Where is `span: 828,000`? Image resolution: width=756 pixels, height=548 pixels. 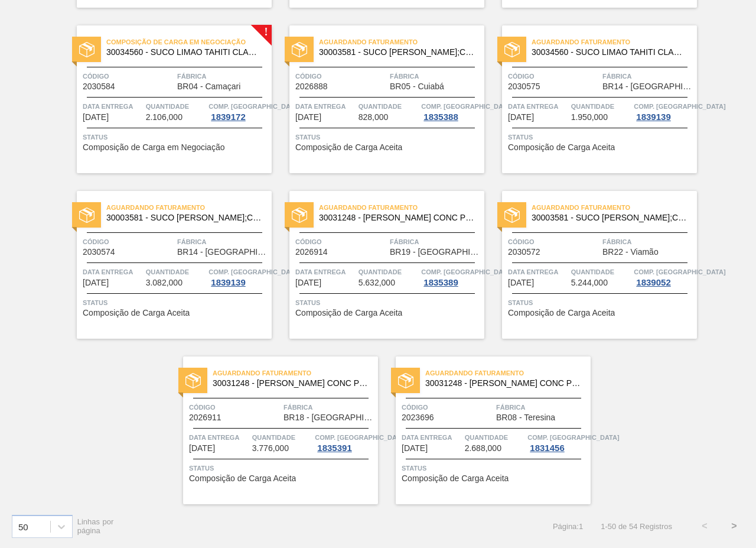 span: 828,000 is located at coordinates (374, 117).